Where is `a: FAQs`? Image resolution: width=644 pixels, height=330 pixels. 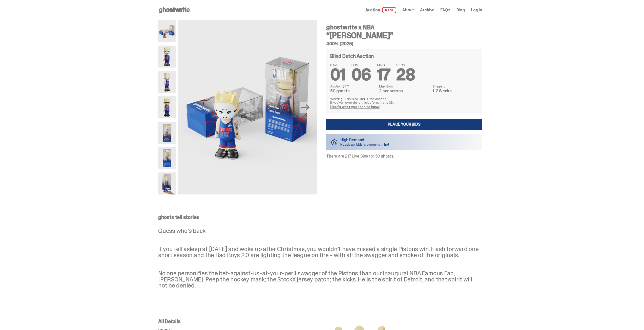
a: FAQs is located at coordinates (445, 10).